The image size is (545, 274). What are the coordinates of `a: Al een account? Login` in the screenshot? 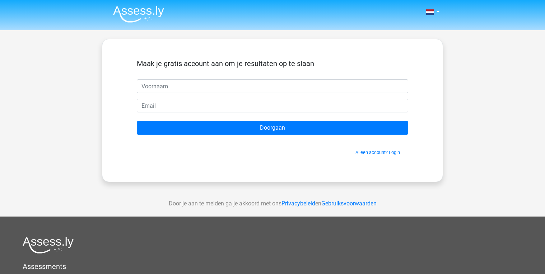 It's located at (377, 152).